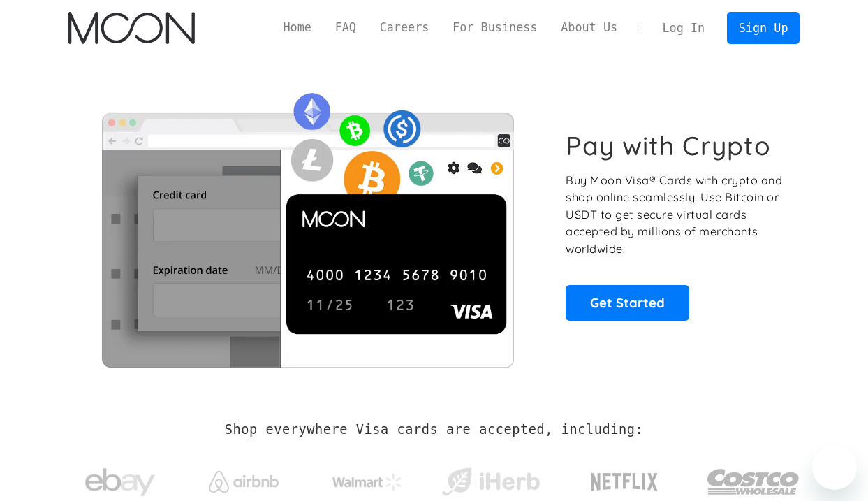 Image resolution: width=868 pixels, height=501 pixels. I want to click on h1: Pay with Crypto, so click(668, 145).